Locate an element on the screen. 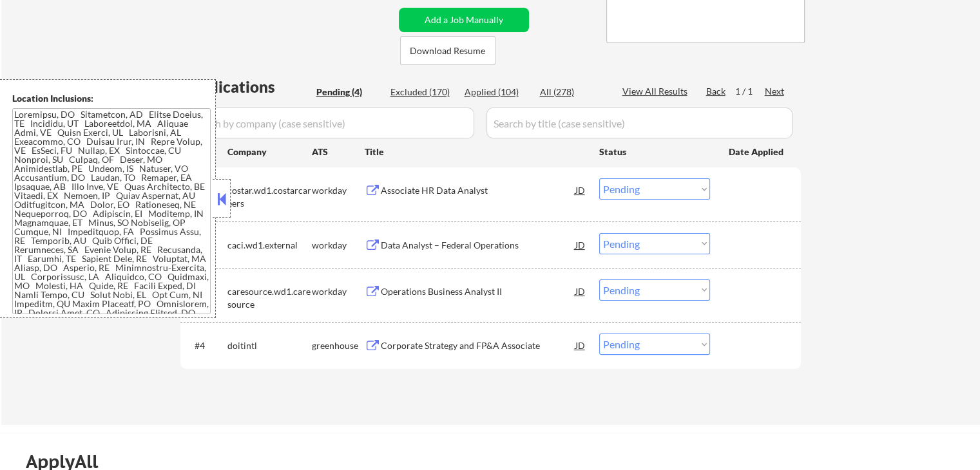 This screenshot has height=470, width=980. div: caresource.wd1.caresource is located at coordinates (269, 298).